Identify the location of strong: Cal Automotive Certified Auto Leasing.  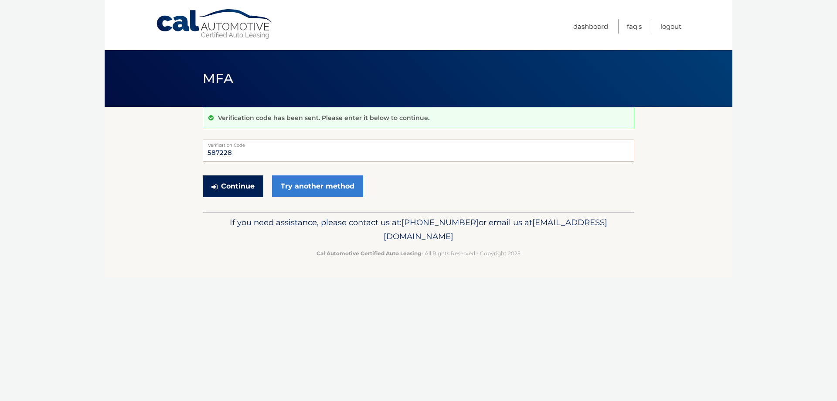
(369, 253).